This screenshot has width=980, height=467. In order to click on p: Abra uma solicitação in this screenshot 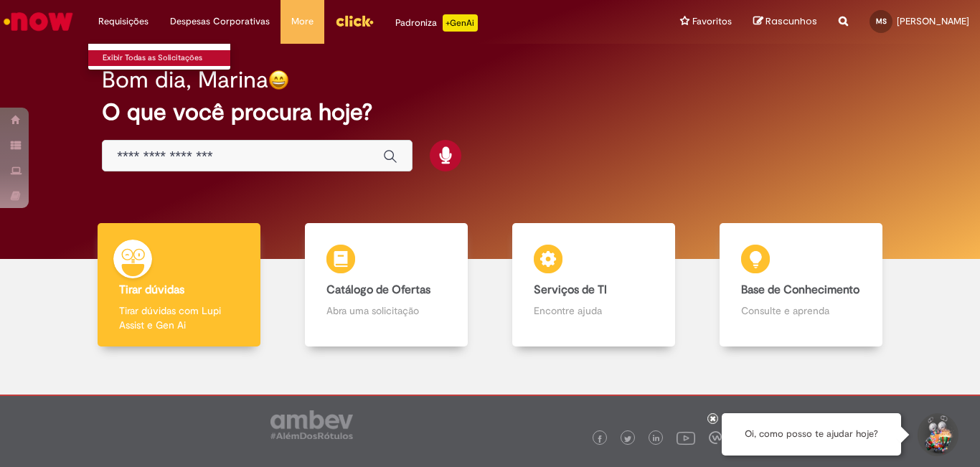, I will do `click(387, 310)`.